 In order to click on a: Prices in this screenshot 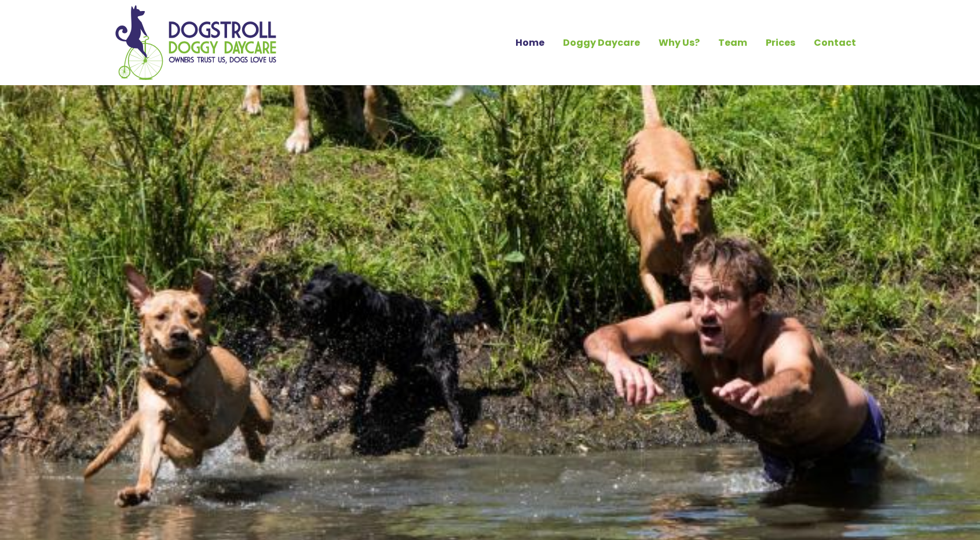, I will do `click(780, 43)`.